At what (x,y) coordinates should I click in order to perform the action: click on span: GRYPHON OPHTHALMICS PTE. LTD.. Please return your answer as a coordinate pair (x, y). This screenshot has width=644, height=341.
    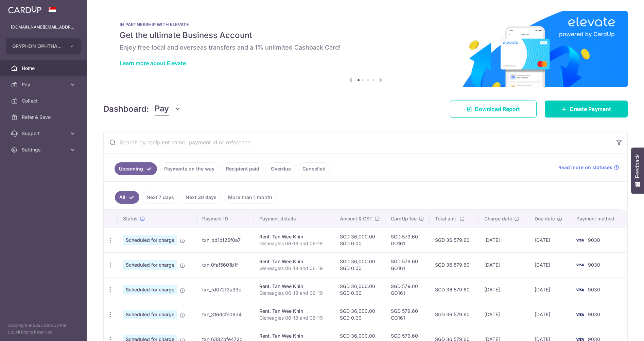
    Looking at the image, I should click on (37, 46).